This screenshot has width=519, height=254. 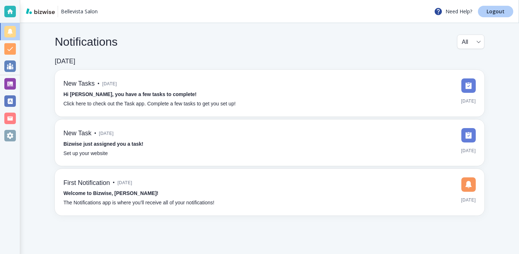 What do you see at coordinates (453, 12) in the screenshot?
I see `p: Need Help?` at bounding box center [453, 12].